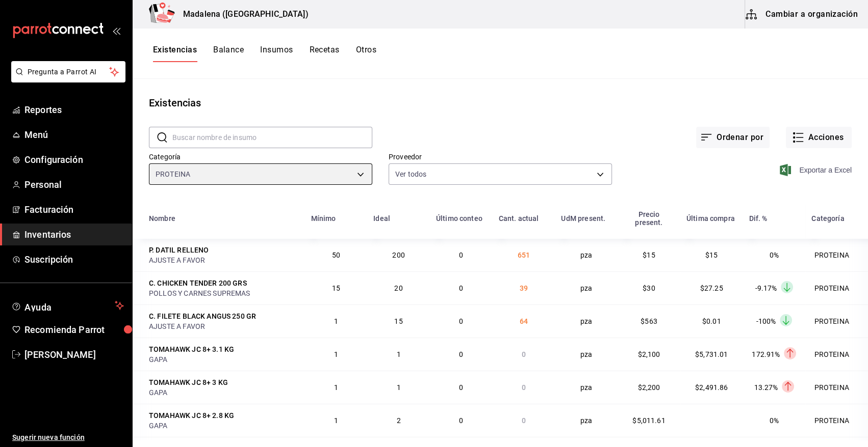  I want to click on span: 39, so click(524, 288).